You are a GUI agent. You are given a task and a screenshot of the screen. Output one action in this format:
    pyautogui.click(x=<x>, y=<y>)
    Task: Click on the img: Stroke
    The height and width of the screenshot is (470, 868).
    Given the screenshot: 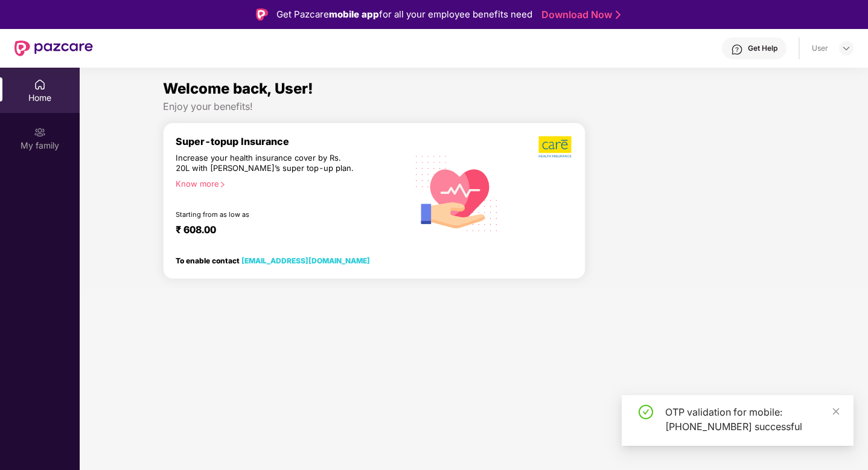 What is the action you would take?
    pyautogui.click(x=618, y=14)
    